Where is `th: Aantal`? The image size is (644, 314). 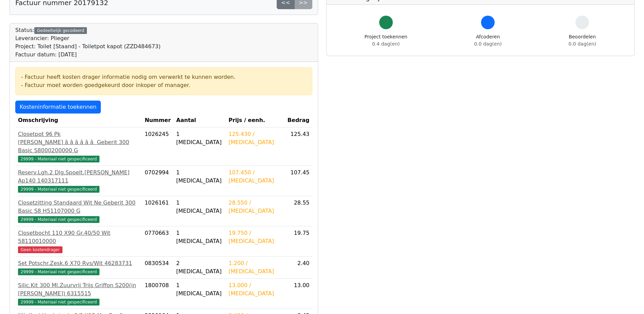
th: Aantal is located at coordinates (200, 120).